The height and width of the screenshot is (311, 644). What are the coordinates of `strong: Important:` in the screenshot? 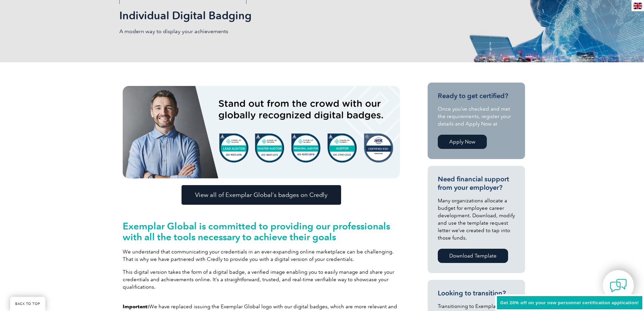 It's located at (136, 307).